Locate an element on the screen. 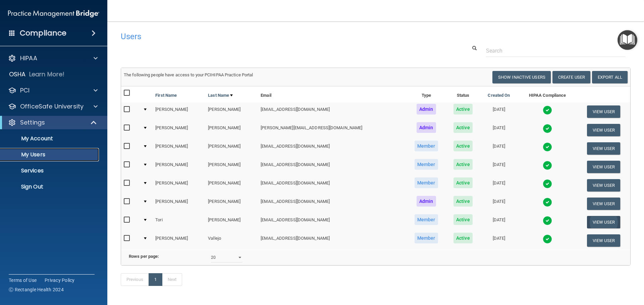 The width and height of the screenshot is (644, 305). a: Last Name is located at coordinates (220, 95).